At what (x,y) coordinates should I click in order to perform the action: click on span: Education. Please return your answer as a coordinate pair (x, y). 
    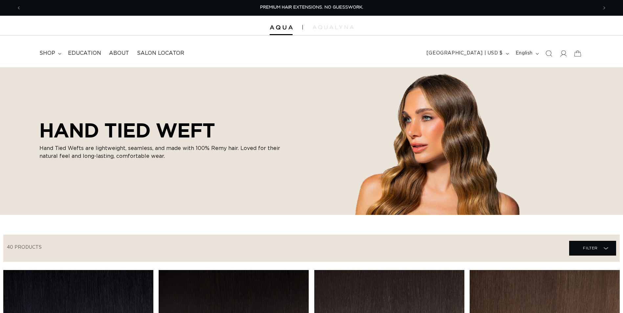
    Looking at the image, I should click on (84, 53).